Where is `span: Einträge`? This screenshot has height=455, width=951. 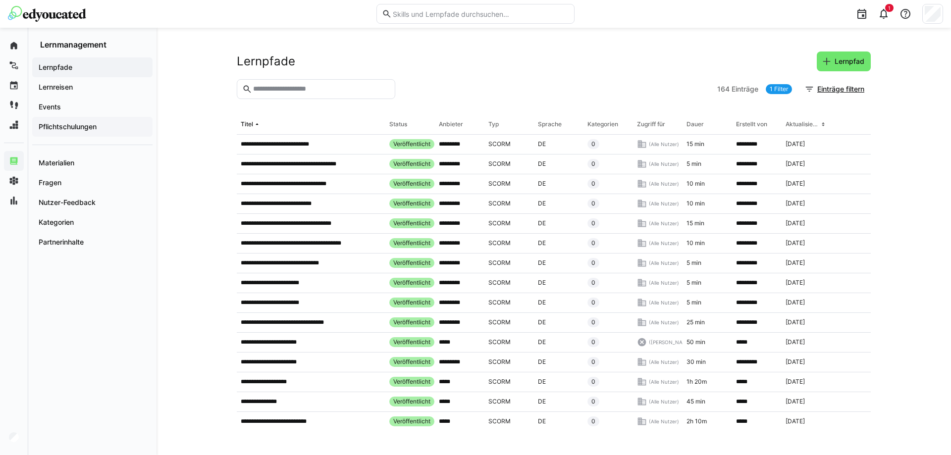 span: Einträge is located at coordinates (745, 89).